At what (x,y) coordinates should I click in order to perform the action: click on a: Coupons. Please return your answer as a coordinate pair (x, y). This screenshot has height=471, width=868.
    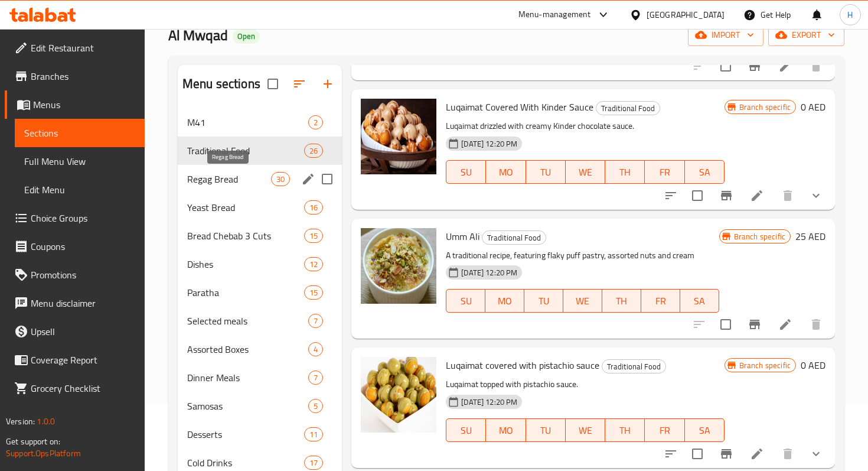
    Looking at the image, I should click on (74, 246).